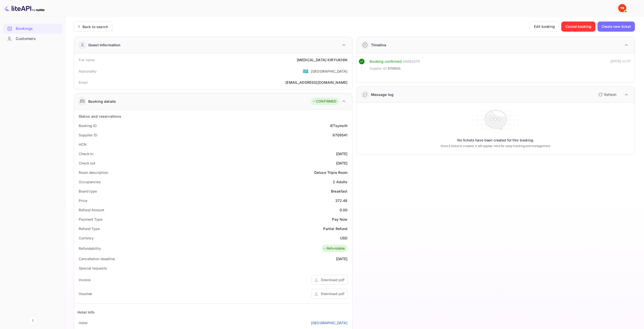 The height and width of the screenshot is (329, 644). Describe the element at coordinates (545, 26) in the screenshot. I see `button: Edit booking` at that location.